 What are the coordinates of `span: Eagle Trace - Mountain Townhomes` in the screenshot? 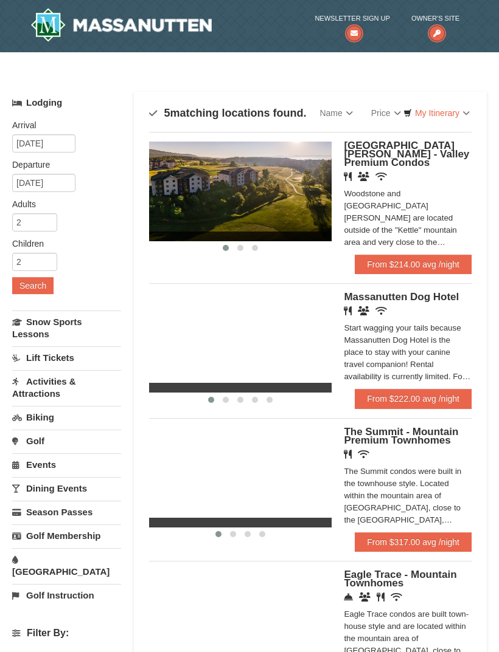 It's located at (399, 579).